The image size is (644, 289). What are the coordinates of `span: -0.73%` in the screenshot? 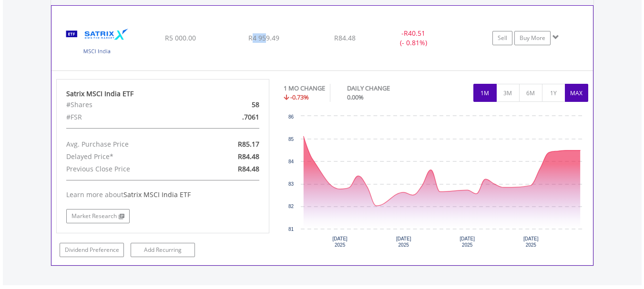 It's located at (299, 97).